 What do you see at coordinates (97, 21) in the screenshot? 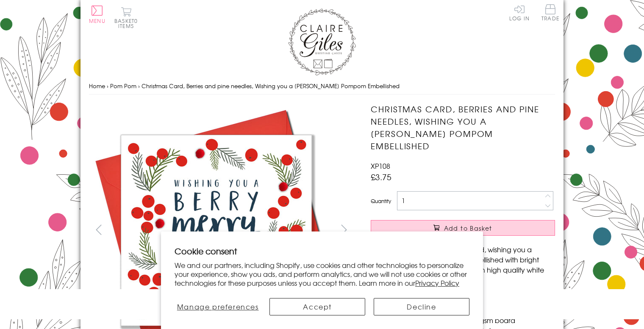
I see `span: Menu` at bounding box center [97, 21].